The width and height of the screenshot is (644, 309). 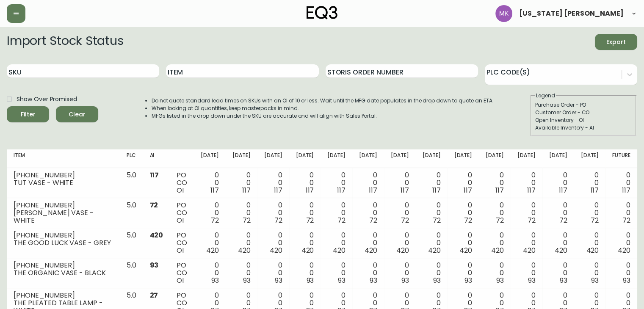 I want to click on th: Future, so click(x=621, y=159).